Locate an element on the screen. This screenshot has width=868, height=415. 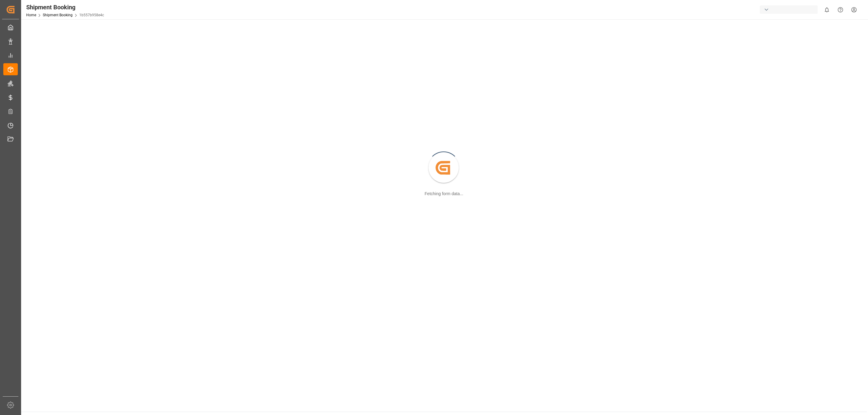
div: Shipment Booking is located at coordinates (65, 7).